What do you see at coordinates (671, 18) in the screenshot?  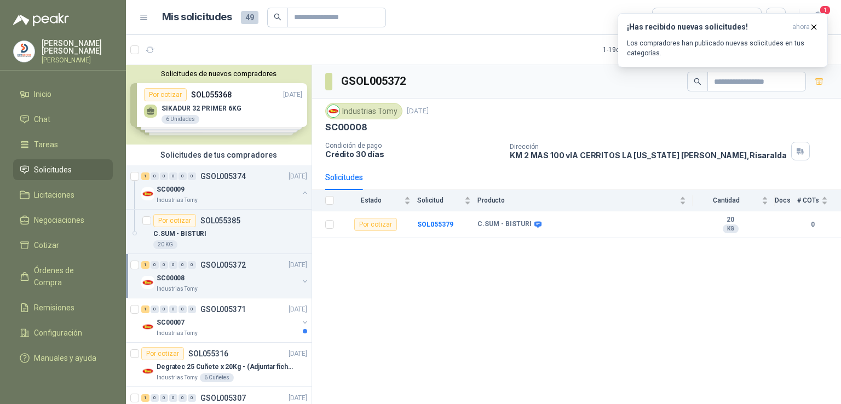 I see `div: Todas` at bounding box center [671, 18].